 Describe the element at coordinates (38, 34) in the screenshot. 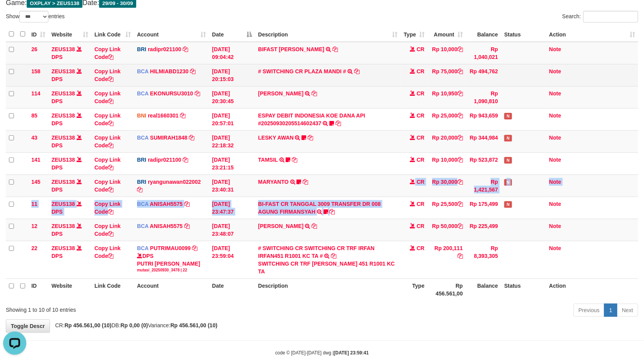

I see `th: ID: activate to sort column ascending` at that location.